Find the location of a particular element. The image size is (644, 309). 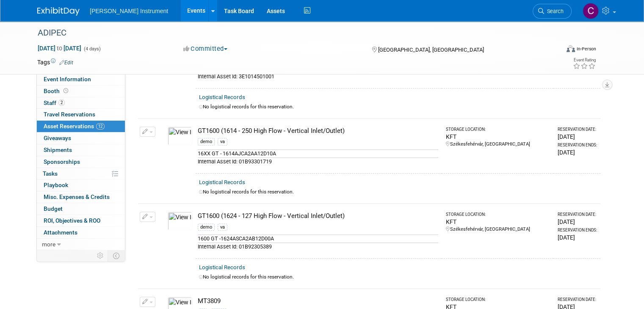

a: Sponsorships is located at coordinates (81, 162).